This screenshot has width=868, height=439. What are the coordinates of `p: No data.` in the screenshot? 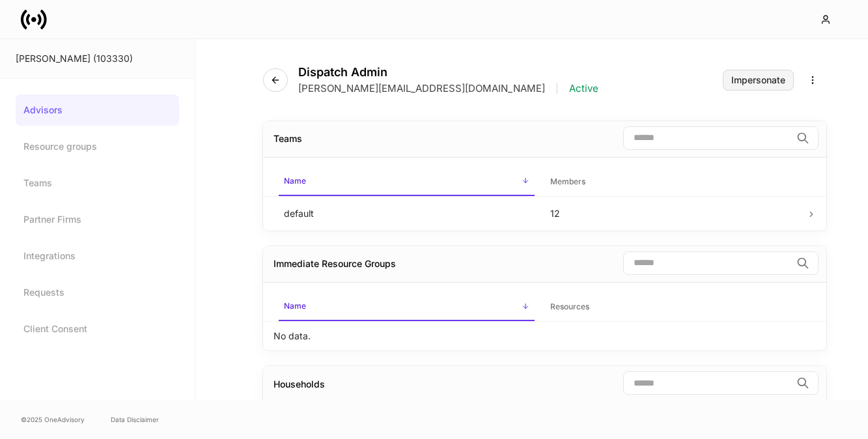 It's located at (292, 336).